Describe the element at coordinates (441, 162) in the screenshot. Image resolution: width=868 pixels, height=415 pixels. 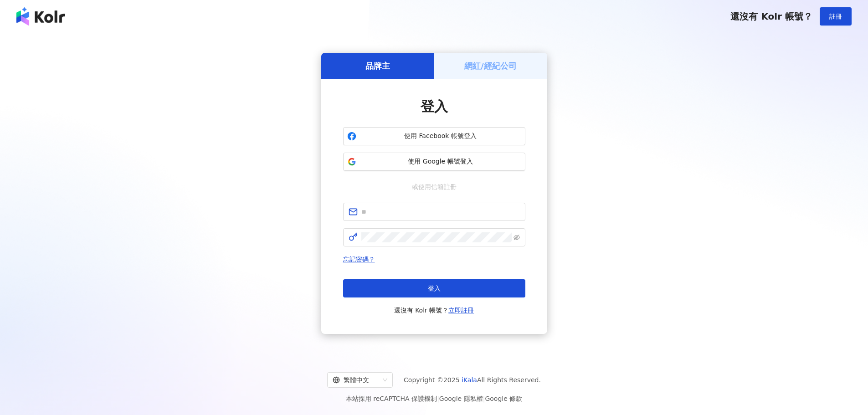
I see `span: 使用 Google 帳號登入` at that location.